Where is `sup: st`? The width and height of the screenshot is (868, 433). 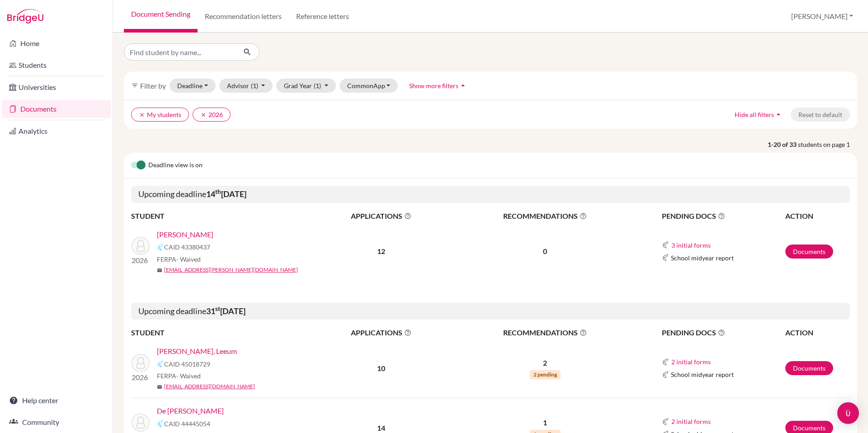 sup: st is located at coordinates (217, 309).